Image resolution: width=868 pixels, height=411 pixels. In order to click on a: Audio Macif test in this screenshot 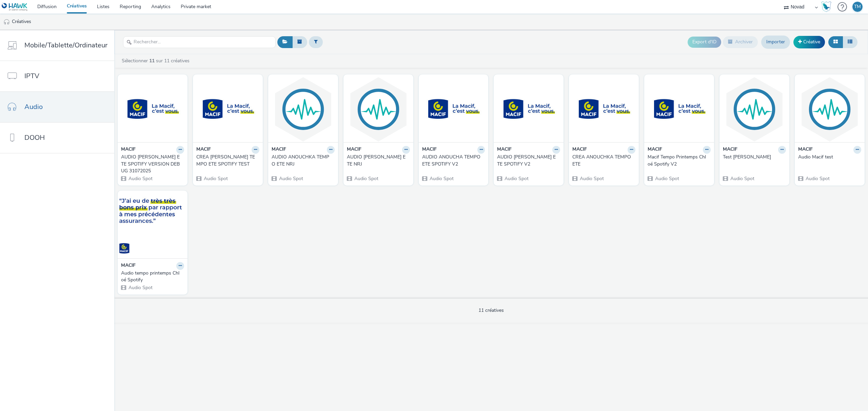, I will do `click(830, 157)`.